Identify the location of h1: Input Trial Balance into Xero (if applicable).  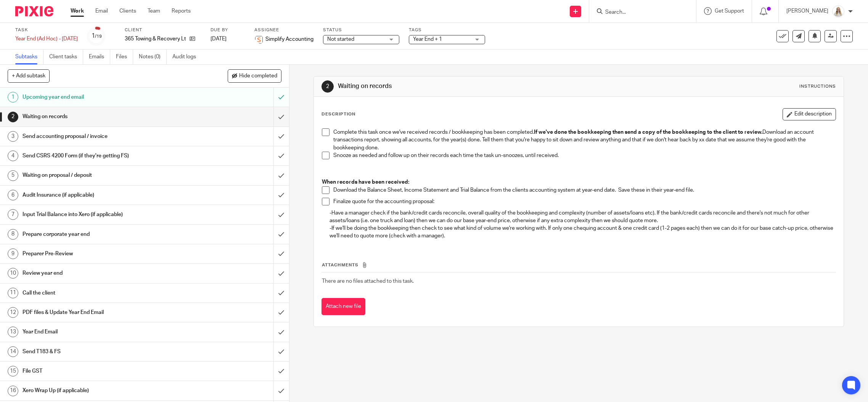
(104, 215).